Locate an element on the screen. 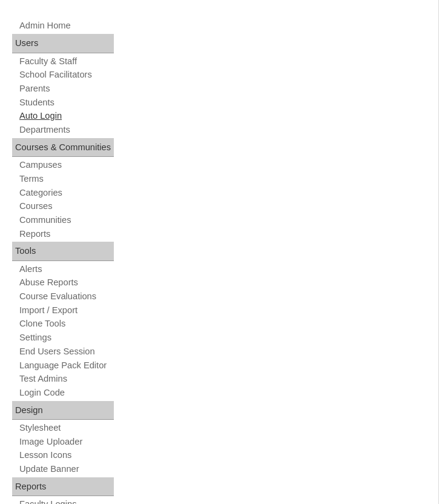 Image resolution: width=439 pixels, height=504 pixels. a: Admin Home is located at coordinates (66, 25).